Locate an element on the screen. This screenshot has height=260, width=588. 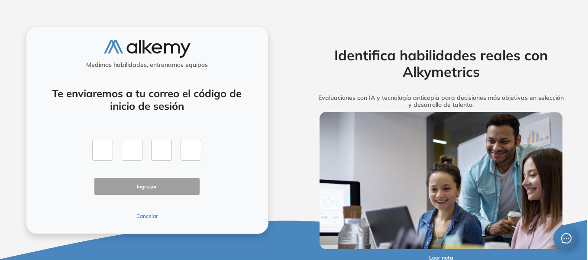
h2: Identifica habilidades reales con Alkymetrics is located at coordinates (442, 63).